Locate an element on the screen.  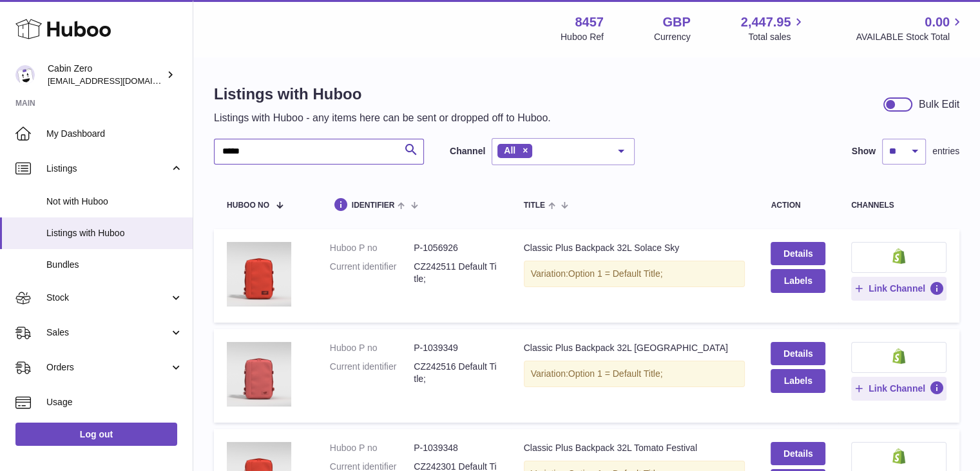
img: Classic Plus Backpack 32L Solace Sky is located at coordinates (259, 274).